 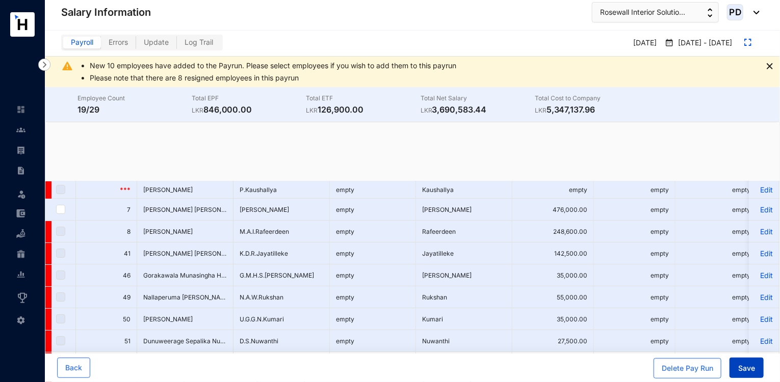 I want to click on td: 41, so click(x=107, y=253).